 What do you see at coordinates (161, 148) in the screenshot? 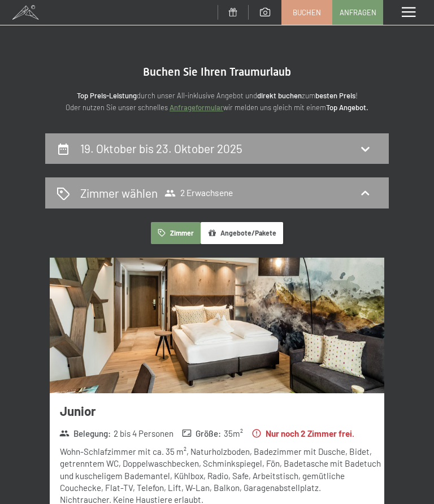
I see `h2: 19. Oktober bis 23. Oktober 2025` at bounding box center [161, 148].